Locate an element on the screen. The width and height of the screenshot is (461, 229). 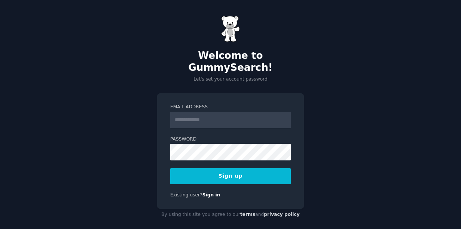
span: Existing user? is located at coordinates (186, 195).